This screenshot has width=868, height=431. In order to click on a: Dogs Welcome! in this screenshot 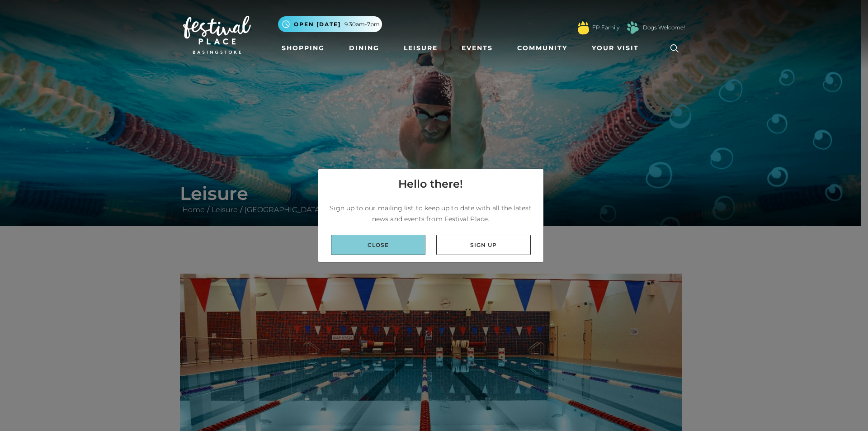, I will do `click(663, 28)`.